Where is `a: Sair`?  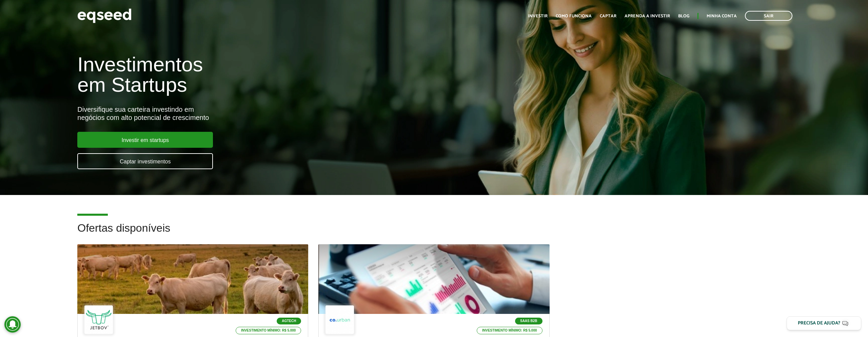
a: Sair is located at coordinates (769, 15).